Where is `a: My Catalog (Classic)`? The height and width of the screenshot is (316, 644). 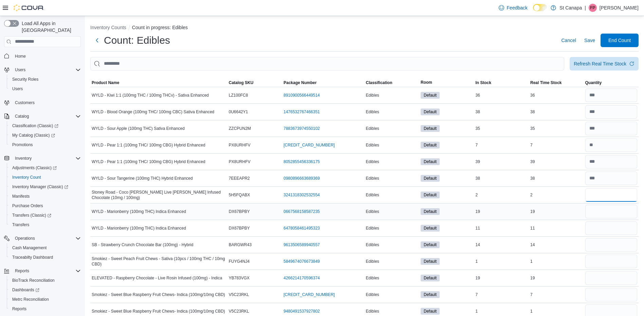 a: My Catalog (Classic) is located at coordinates (45, 135).